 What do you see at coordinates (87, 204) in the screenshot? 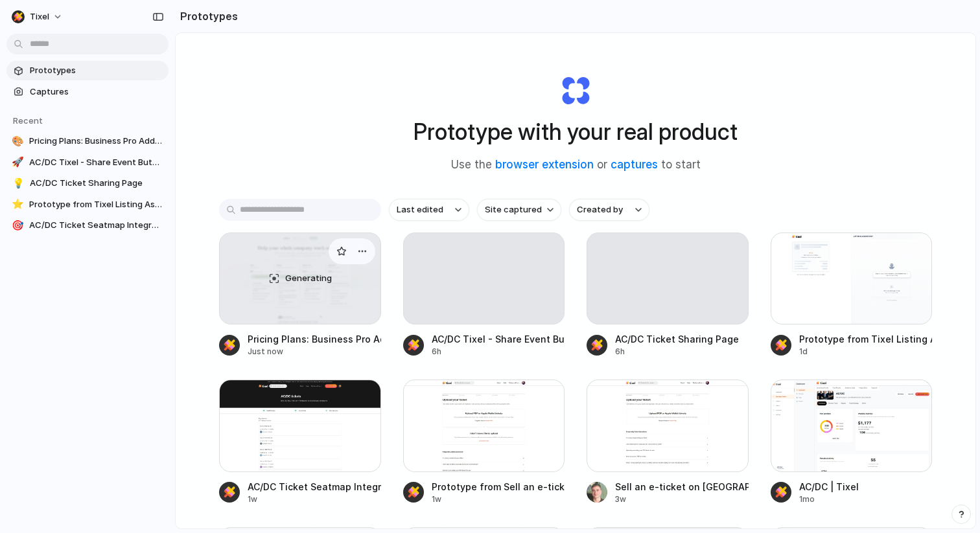
I see `a: ⭐Prototype from Tixel Listing Assistant` at bounding box center [87, 204].